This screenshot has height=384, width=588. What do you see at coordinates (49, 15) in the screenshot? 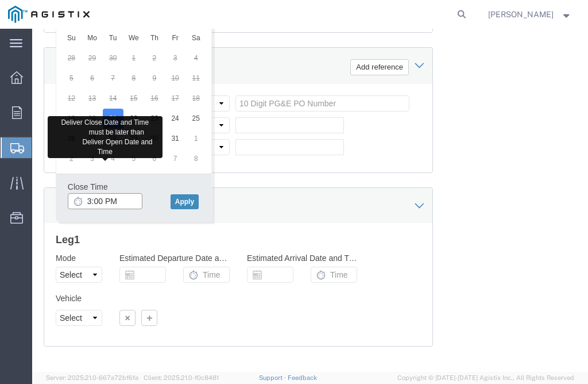
I see `img: logo` at bounding box center [49, 15].